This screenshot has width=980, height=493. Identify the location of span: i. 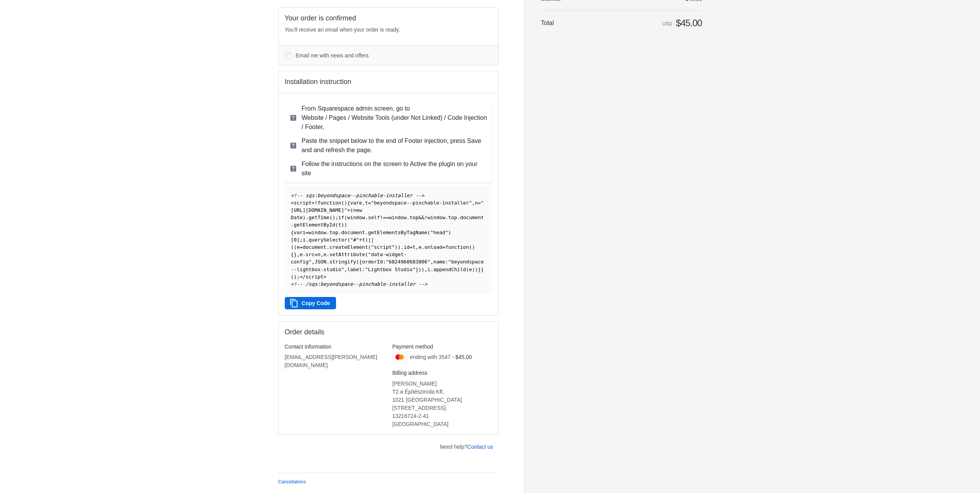
(304, 240).